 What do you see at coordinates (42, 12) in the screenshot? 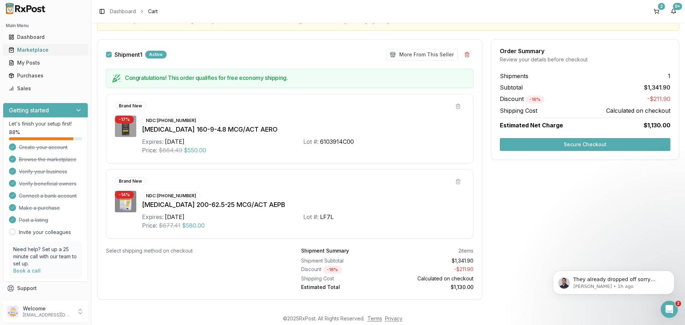
I see `p: Active` at bounding box center [42, 12].